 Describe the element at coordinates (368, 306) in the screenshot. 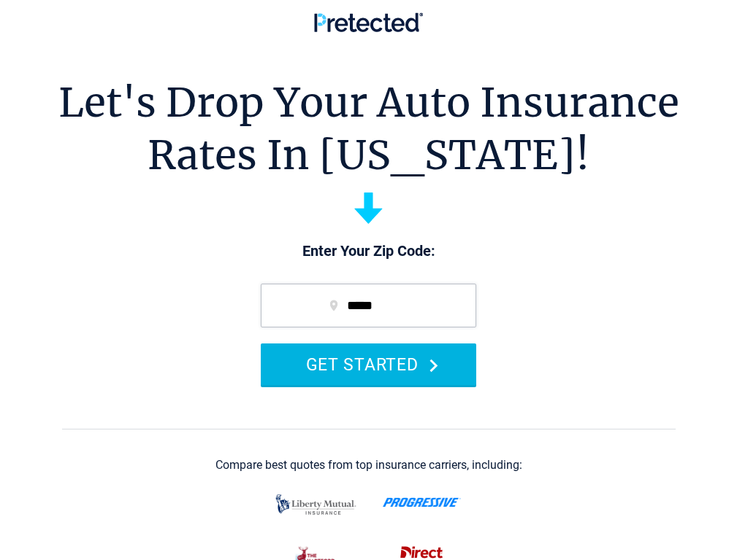

I see `input: zip code` at that location.